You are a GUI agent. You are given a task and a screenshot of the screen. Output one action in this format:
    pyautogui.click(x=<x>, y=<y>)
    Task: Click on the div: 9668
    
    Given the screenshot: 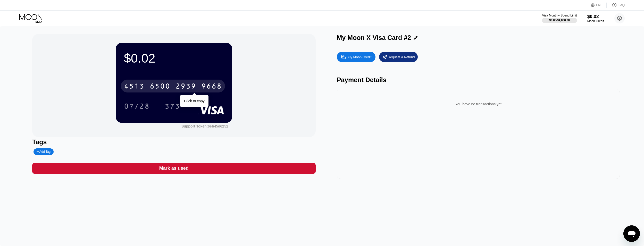 What is the action you would take?
    pyautogui.click(x=211, y=87)
    